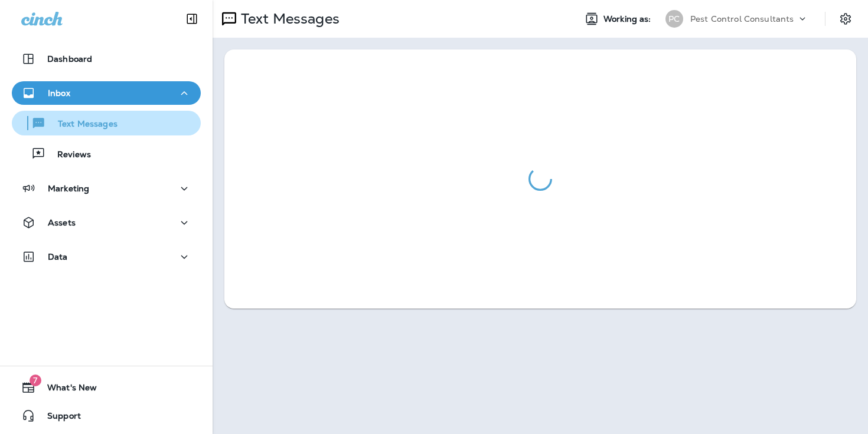 The width and height of the screenshot is (868, 434). Describe the element at coordinates (106, 59) in the screenshot. I see `button: Dashboard` at that location.